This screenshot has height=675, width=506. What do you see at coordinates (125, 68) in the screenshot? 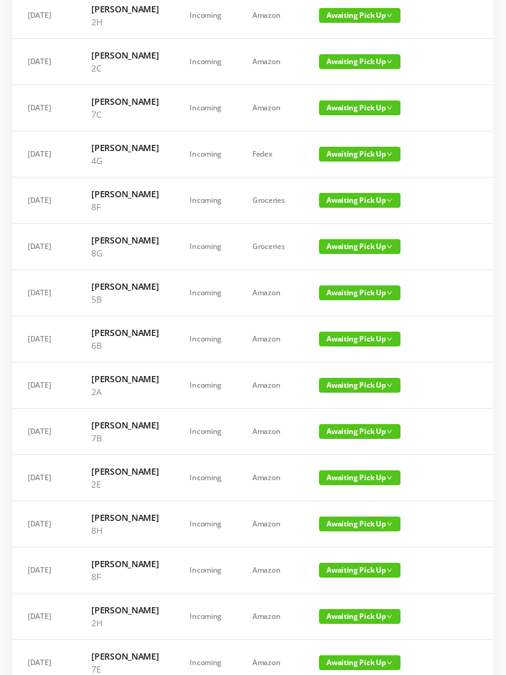
I see `p: 2C` at bounding box center [125, 68].